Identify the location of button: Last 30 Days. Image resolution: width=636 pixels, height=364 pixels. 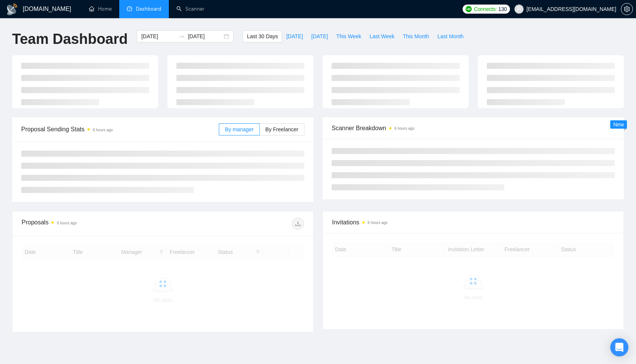
(262, 36).